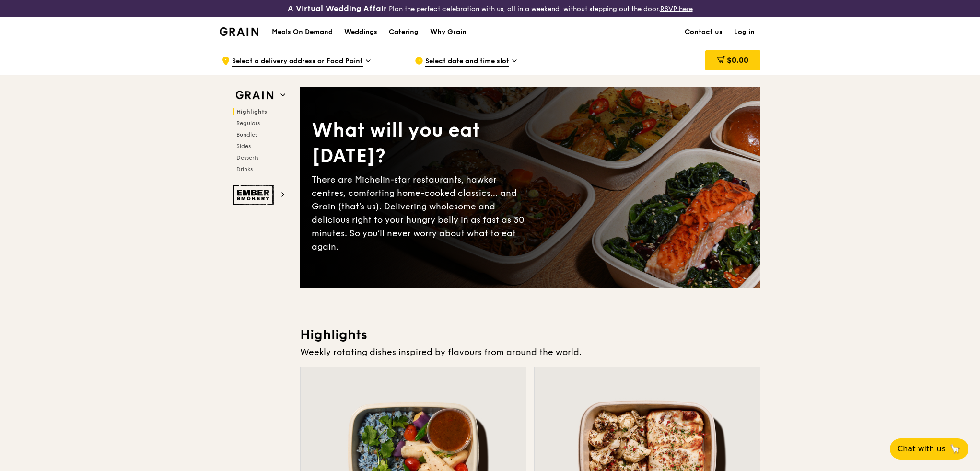 This screenshot has height=471, width=980. Describe the element at coordinates (421, 213) in the screenshot. I see `div: There are Michelin-star restaurants, hawker centres, comforting home-cooked classics… and Grain (...` at that location.